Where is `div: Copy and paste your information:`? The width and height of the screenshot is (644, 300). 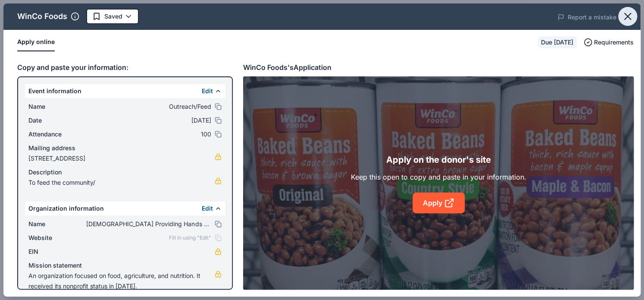
div: Copy and paste your information: is located at coordinates (125, 67).